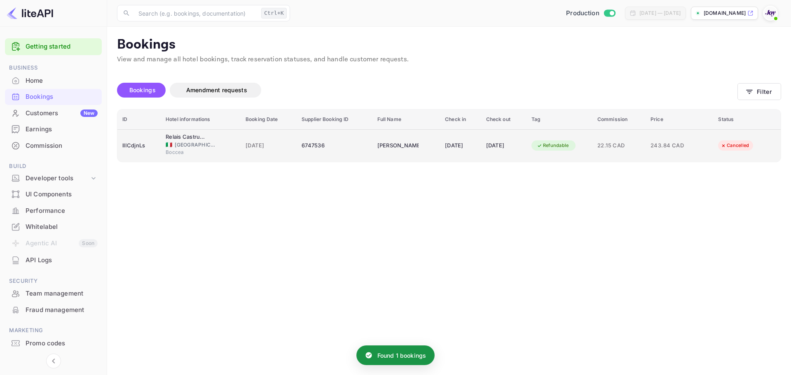 This screenshot has width=791, height=375. What do you see at coordinates (747, 120) in the screenshot?
I see `th: Status` at bounding box center [747, 120].